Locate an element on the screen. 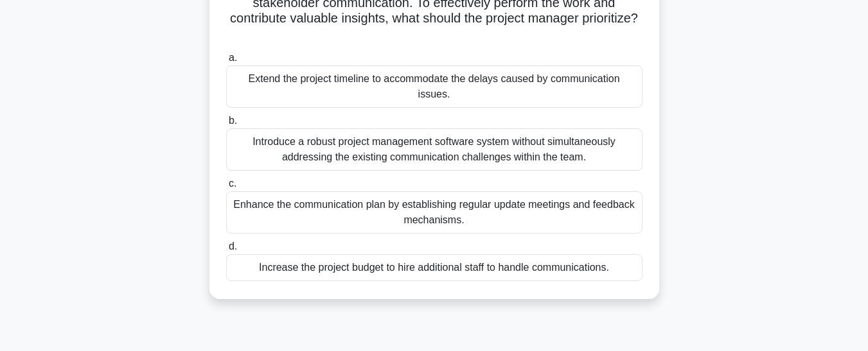 This screenshot has width=868, height=351. span: d. is located at coordinates (233, 246).